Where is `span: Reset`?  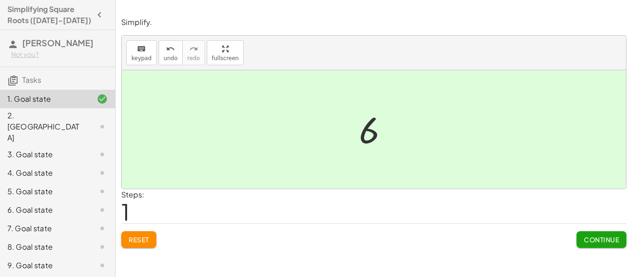 span: Reset is located at coordinates (139, 240).